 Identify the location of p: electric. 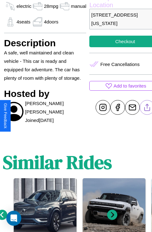
(24, 6).